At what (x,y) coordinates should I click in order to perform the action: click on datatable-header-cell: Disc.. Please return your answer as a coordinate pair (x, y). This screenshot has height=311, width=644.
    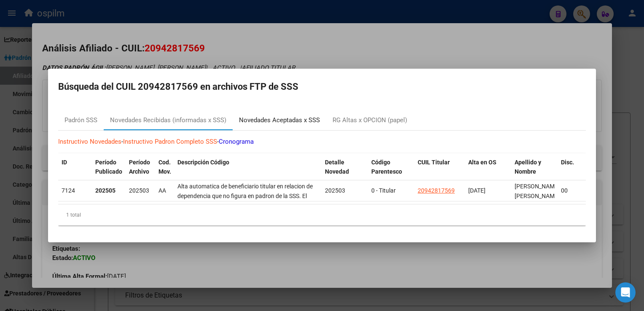
    Looking at the image, I should click on (570, 172).